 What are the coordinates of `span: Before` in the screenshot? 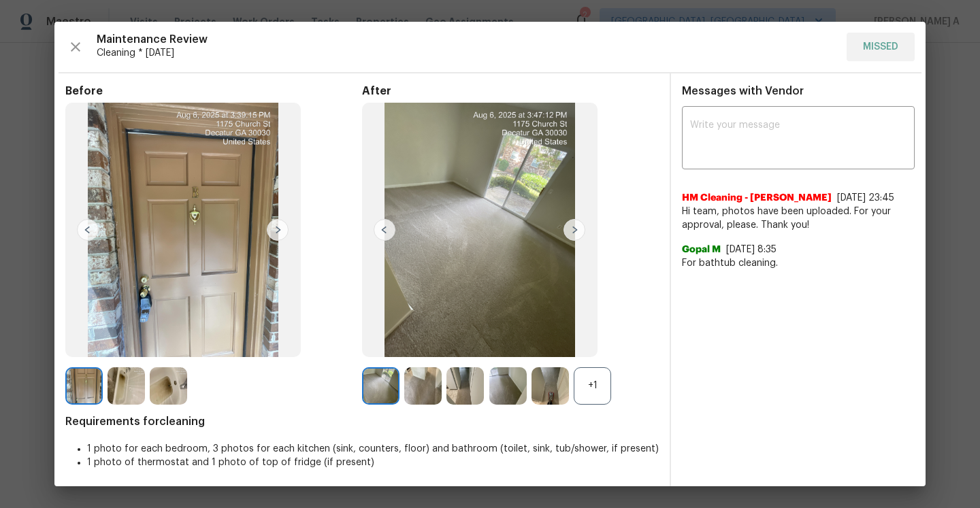 It's located at (214, 91).